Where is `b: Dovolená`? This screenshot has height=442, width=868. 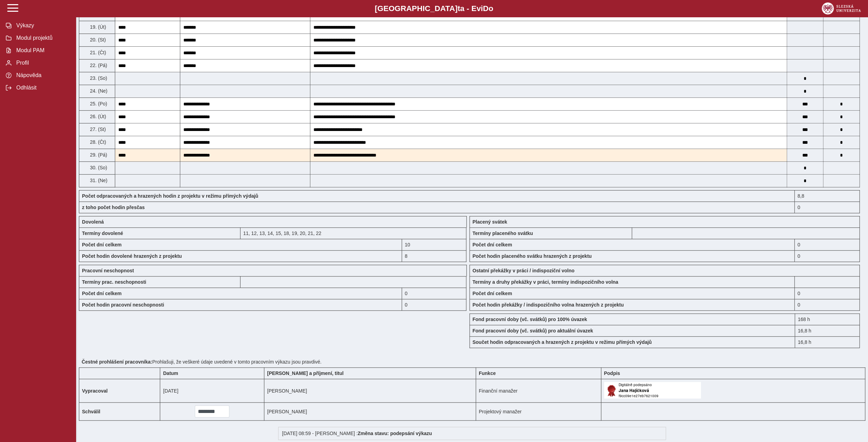
b: Dovolená is located at coordinates (93, 222).